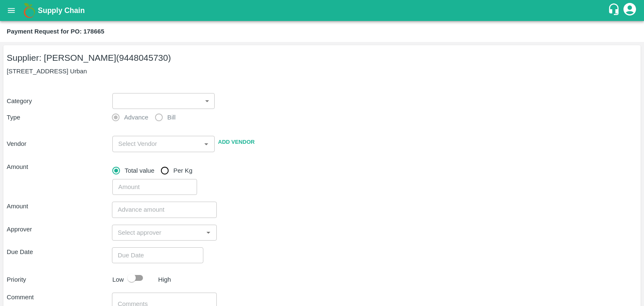 Image resolution: width=644 pixels, height=306 pixels. Describe the element at coordinates (236, 142) in the screenshot. I see `button: Add Vendor` at that location.